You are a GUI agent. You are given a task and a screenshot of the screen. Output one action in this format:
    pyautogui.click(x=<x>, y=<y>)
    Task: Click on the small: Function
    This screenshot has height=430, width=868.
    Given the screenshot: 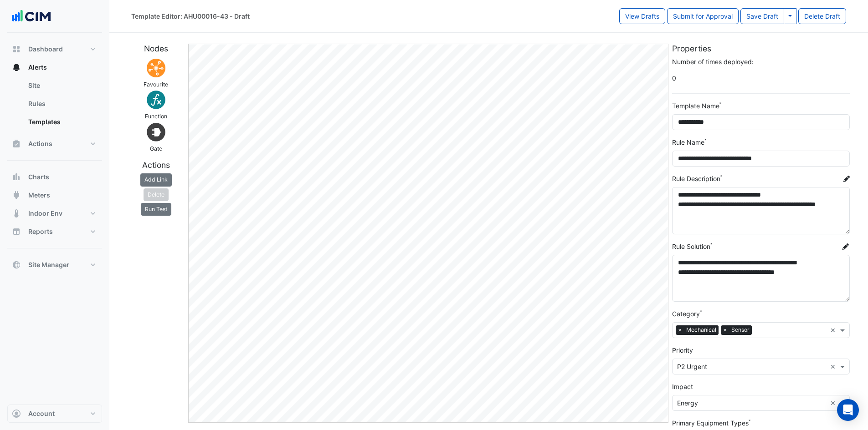 What is the action you would take?
    pyautogui.click(x=156, y=116)
    